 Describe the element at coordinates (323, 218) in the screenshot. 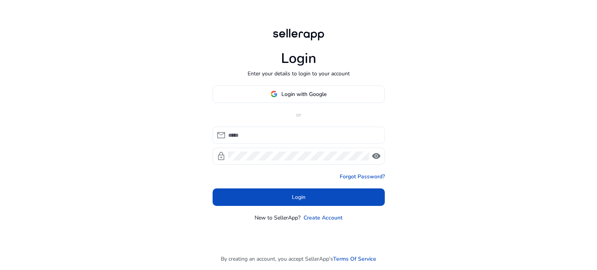

I see `a: Create Account` at that location.